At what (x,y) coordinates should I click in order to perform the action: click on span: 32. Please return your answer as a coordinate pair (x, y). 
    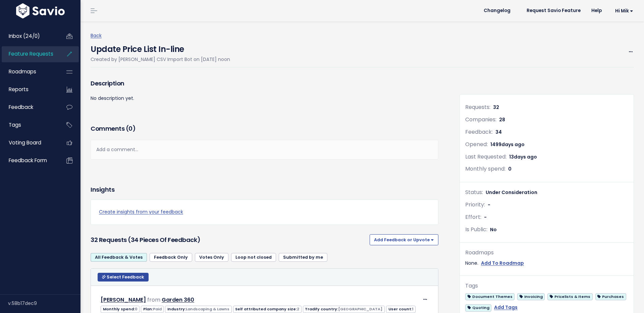
    Looking at the image, I should click on (496, 107).